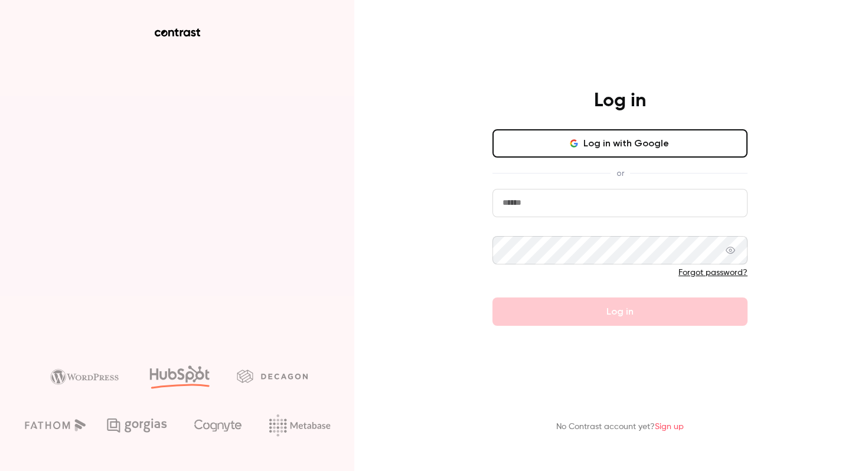  I want to click on button: Log in with Google, so click(620, 144).